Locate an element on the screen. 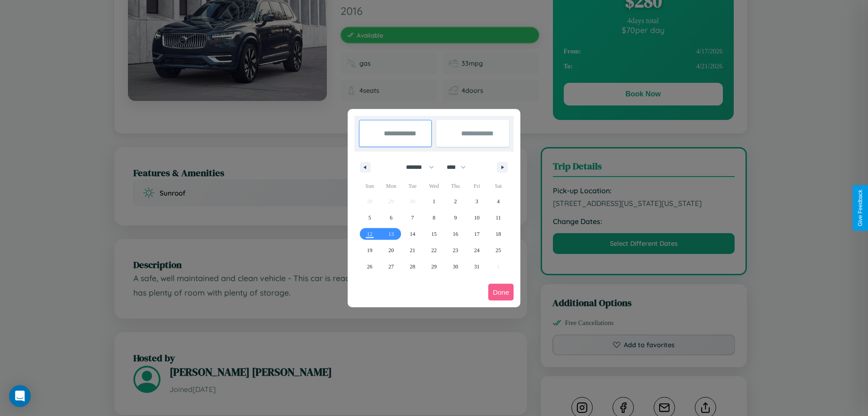  button: 7 is located at coordinates (412, 218).